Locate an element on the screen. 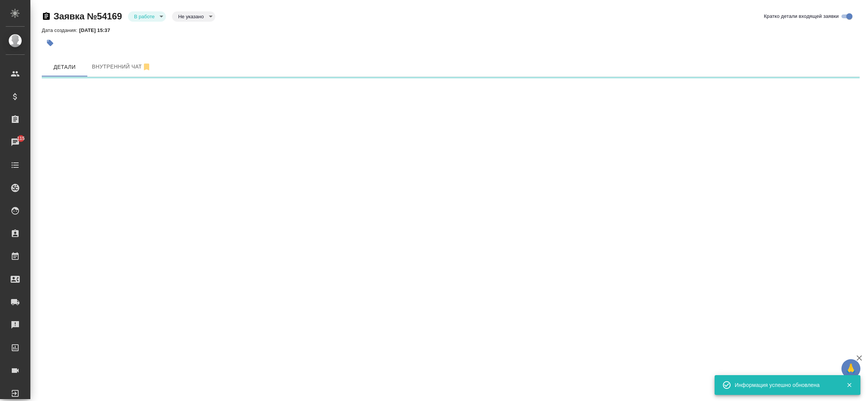  span: 115 is located at coordinates (21, 138).